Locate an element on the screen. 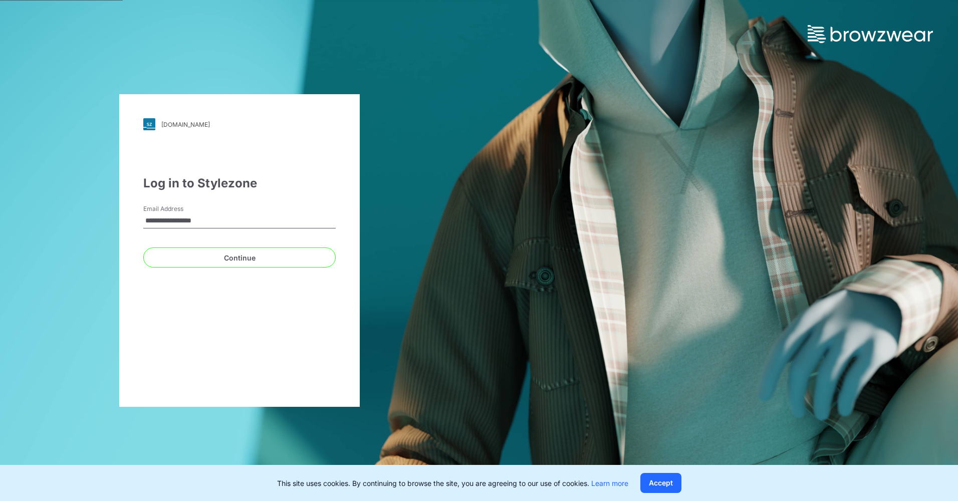 This screenshot has width=958, height=501. img: browzwear-logo.73288ffb.svg is located at coordinates (870, 34).